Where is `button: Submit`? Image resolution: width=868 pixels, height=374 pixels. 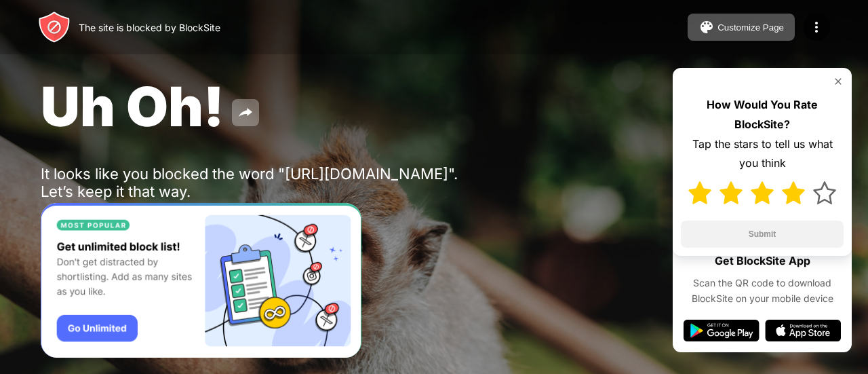 button: Submit is located at coordinates (762, 234).